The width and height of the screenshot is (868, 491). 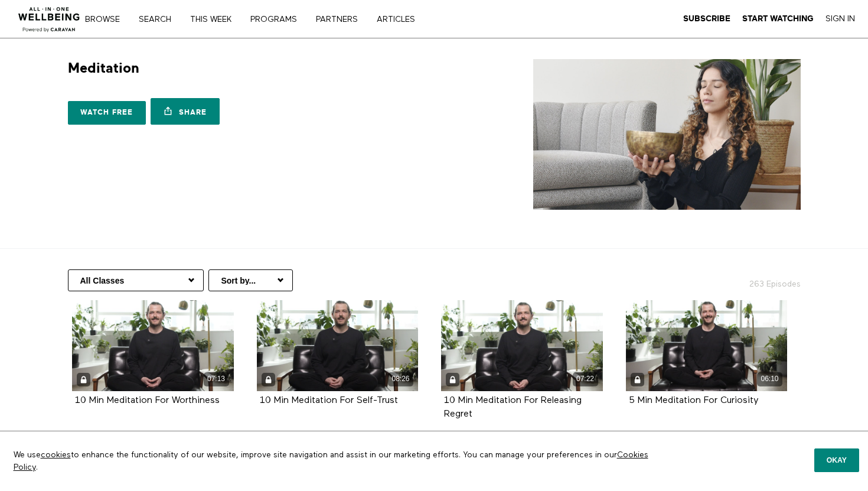 I want to click on strong: 5 Min Meditation For Curiosity, so click(x=694, y=400).